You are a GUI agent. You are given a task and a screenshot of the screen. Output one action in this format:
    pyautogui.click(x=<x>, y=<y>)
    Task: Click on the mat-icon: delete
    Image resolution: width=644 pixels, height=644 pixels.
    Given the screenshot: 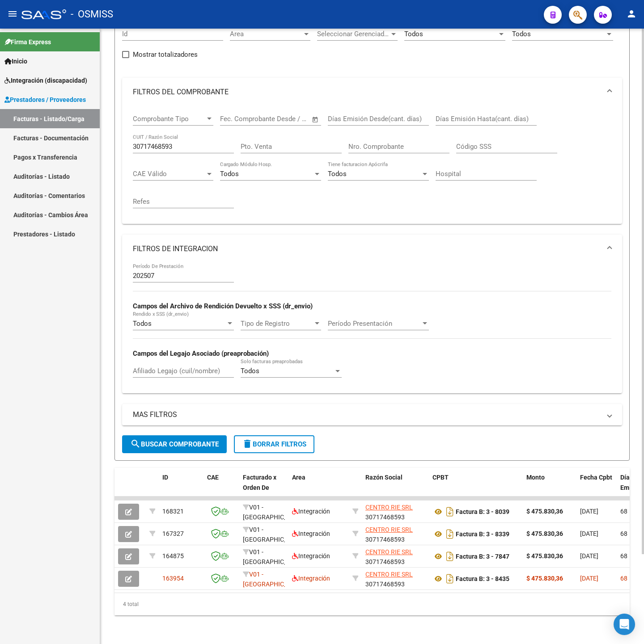 What is the action you would take?
    pyautogui.click(x=247, y=444)
    